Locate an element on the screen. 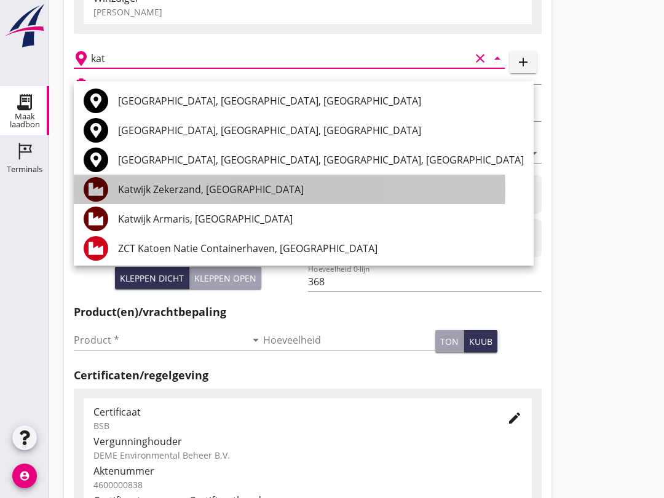  div: 4600000838 is located at coordinates (307, 484).